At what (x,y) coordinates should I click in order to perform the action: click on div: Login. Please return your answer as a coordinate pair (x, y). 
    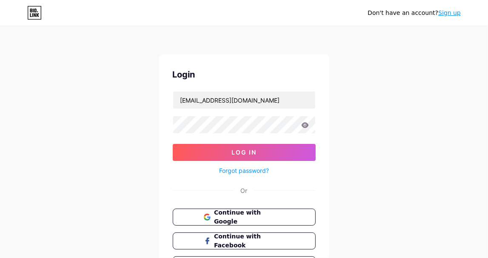
    Looking at the image, I should click on (244, 74).